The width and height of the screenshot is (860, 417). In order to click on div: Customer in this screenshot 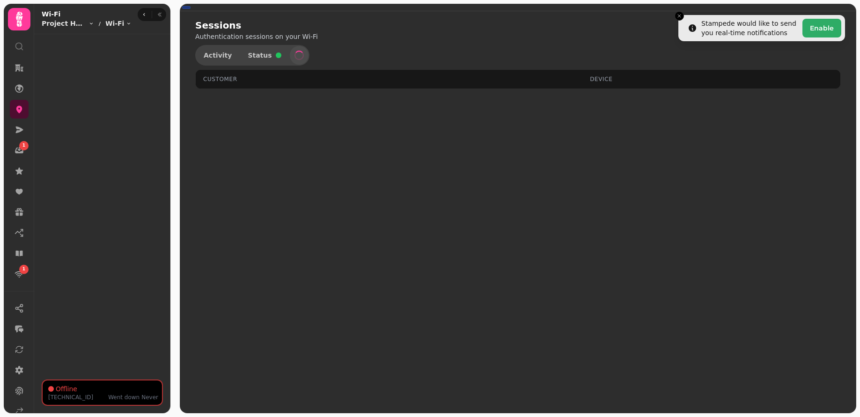, I will do `click(389, 79)`.